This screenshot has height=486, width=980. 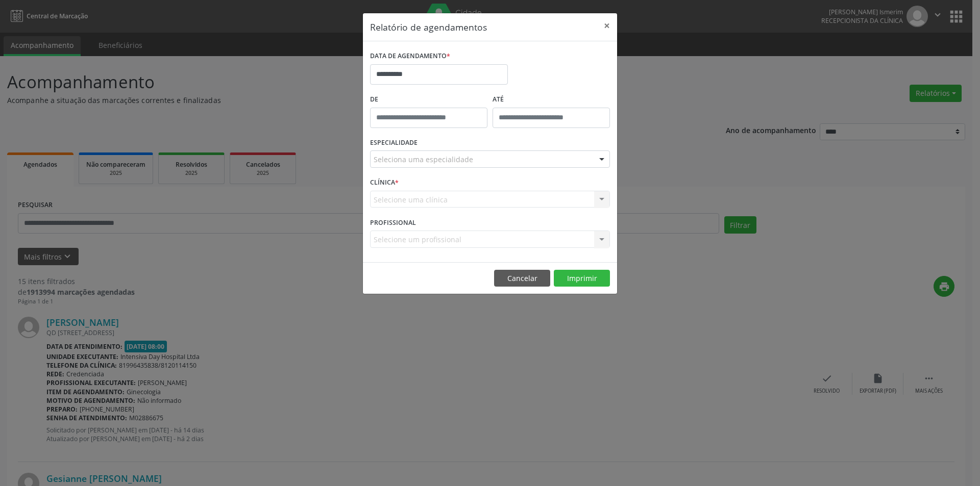 I want to click on label: PROFISSIONAL, so click(x=394, y=222).